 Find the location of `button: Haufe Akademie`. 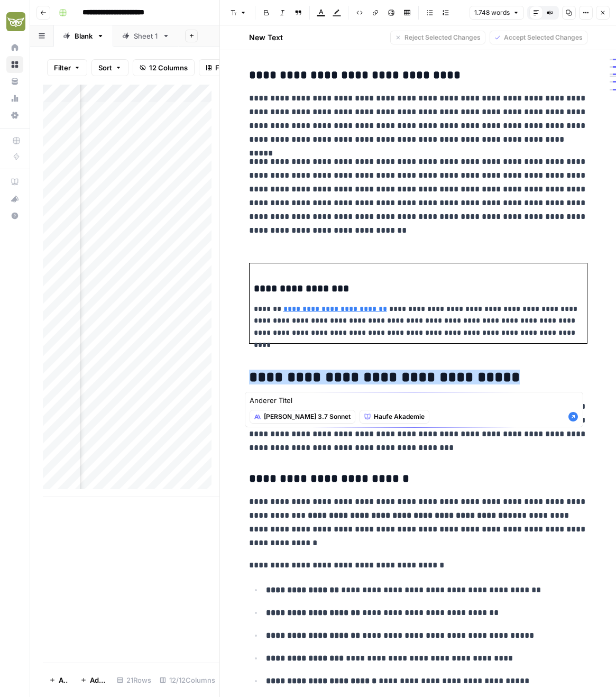

button: Haufe Akademie is located at coordinates (394, 417).